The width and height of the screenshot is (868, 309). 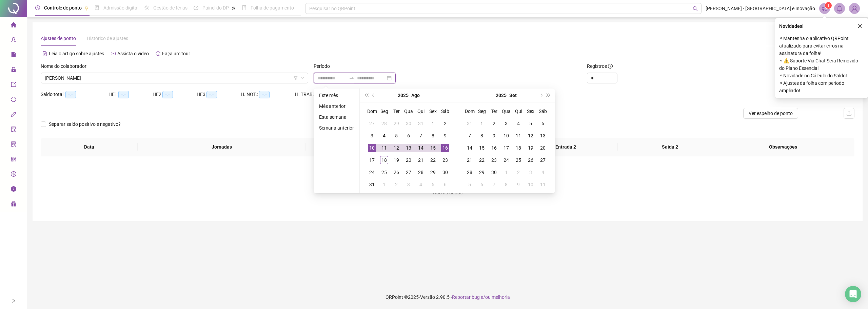 I want to click on span: youtube, so click(x=113, y=53).